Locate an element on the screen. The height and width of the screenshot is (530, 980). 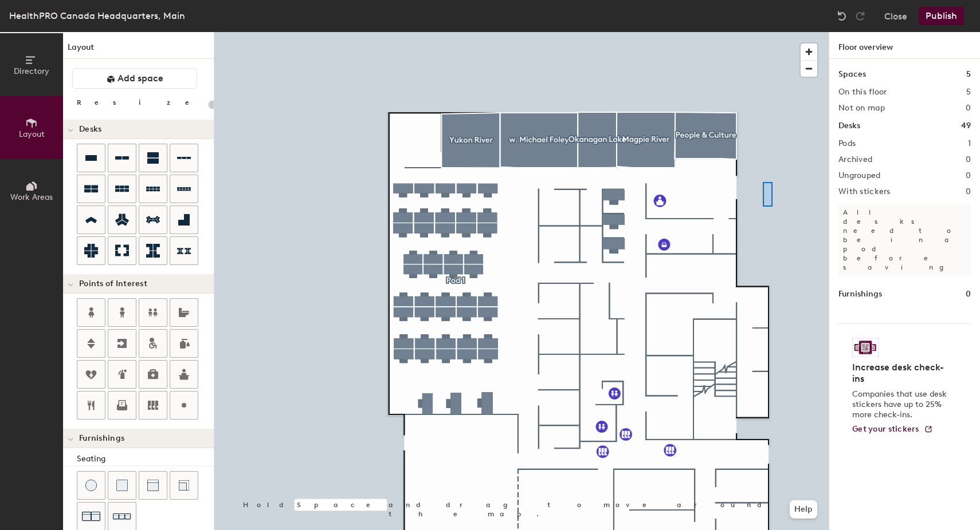
h1: 0 is located at coordinates (967, 295).